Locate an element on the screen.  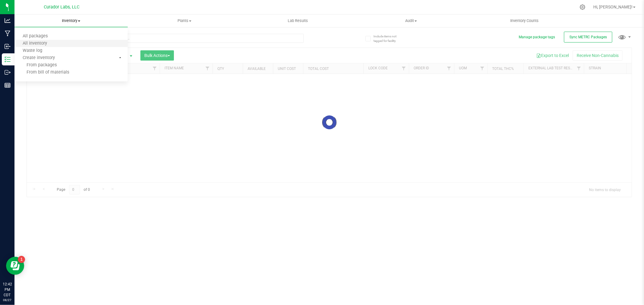
span: Lab Results is located at coordinates (298, 21).